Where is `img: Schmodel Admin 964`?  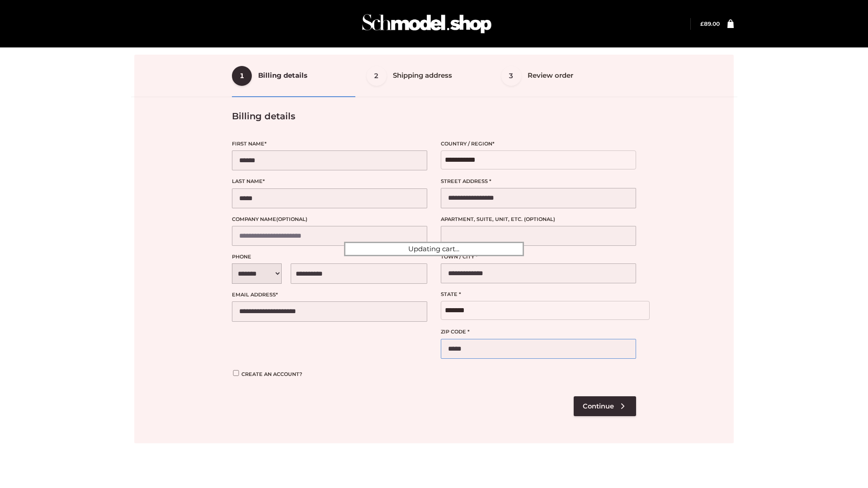 img: Schmodel Admin 964 is located at coordinates (427, 23).